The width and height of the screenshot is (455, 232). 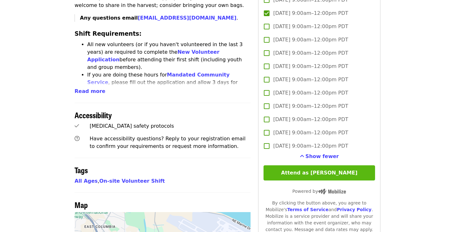 What do you see at coordinates (132, 181) in the screenshot?
I see `a: On-site Volunteer Shift` at bounding box center [132, 181].